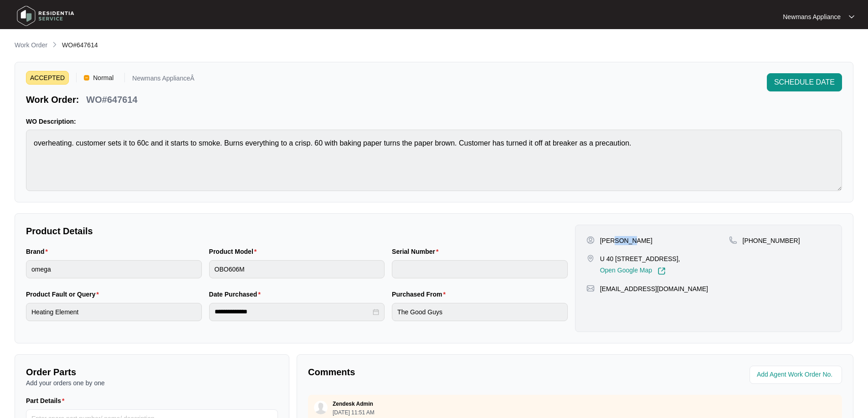  Describe the element at coordinates (633, 271) in the screenshot. I see `a: Open Google Map` at that location.